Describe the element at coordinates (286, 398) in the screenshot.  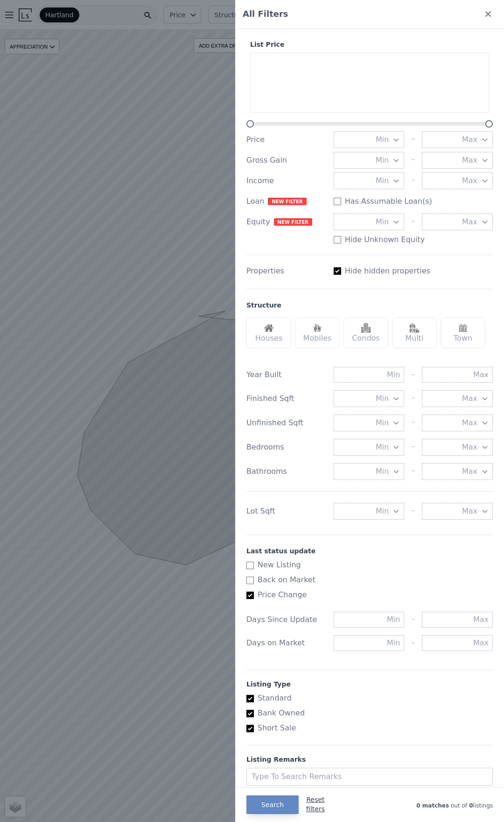
I see `div: Finished Sqft` at that location.